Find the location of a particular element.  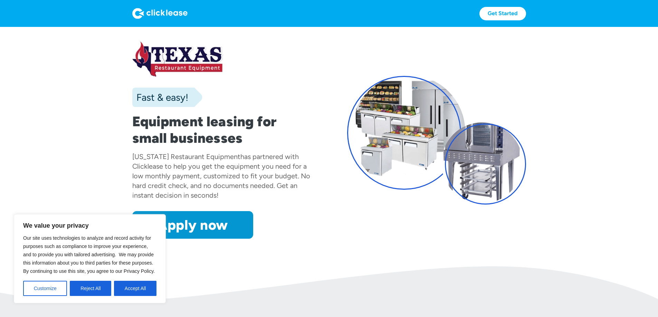

h1: Equipment leasing for small businesses is located at coordinates (222, 130).